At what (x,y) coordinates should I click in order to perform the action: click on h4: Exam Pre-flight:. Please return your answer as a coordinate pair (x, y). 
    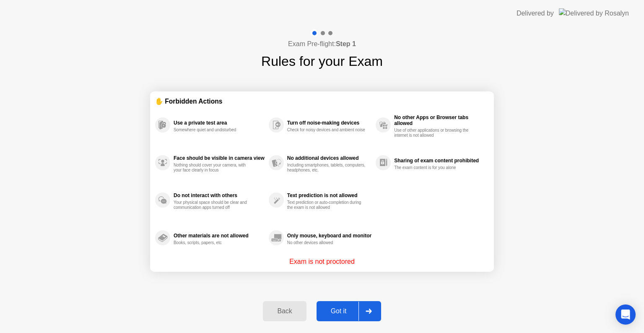
    Looking at the image, I should click on (322, 44).